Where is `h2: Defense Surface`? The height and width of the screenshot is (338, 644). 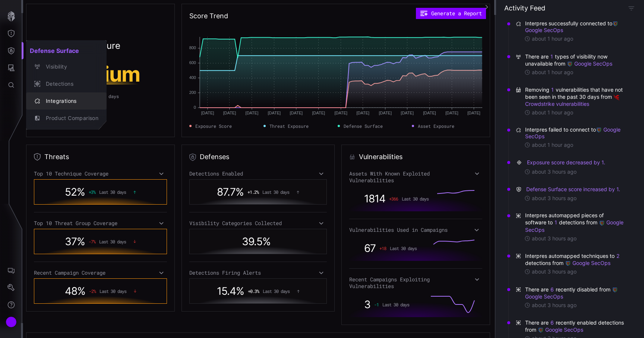
h2: Defense Surface is located at coordinates (67, 50).